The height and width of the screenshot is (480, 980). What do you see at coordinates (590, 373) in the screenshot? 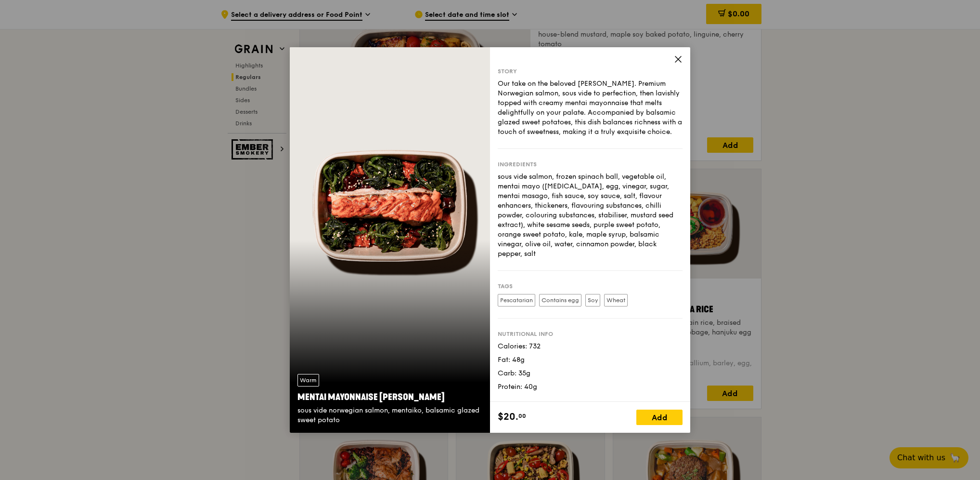
I see `div: Carb: 35g` at bounding box center [590, 373].